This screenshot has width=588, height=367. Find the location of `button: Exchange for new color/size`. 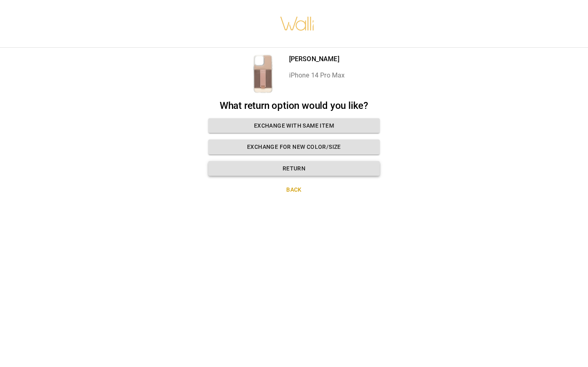

button: Exchange for new color/size is located at coordinates (294, 147).